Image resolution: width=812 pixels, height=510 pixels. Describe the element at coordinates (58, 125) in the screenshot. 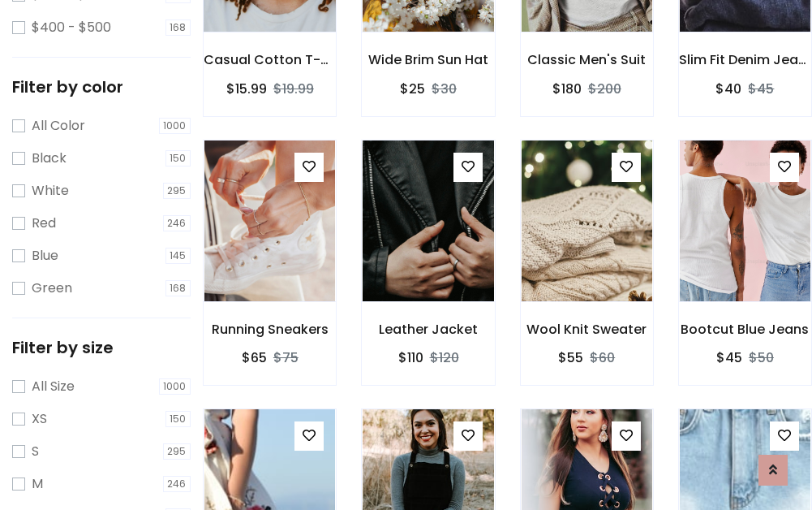

I see `label: All Color` at that location.